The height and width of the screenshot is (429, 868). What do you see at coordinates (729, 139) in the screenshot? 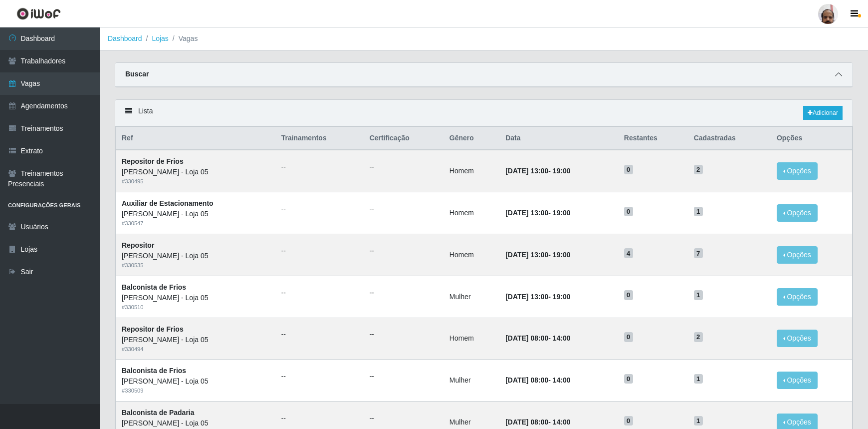
I see `th: Cadastradas` at bounding box center [729, 139].